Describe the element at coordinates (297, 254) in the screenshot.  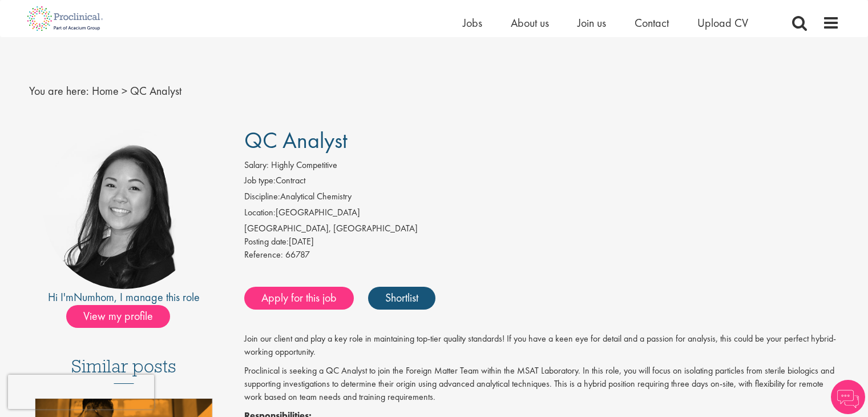
I see `span: 66787` at that location.